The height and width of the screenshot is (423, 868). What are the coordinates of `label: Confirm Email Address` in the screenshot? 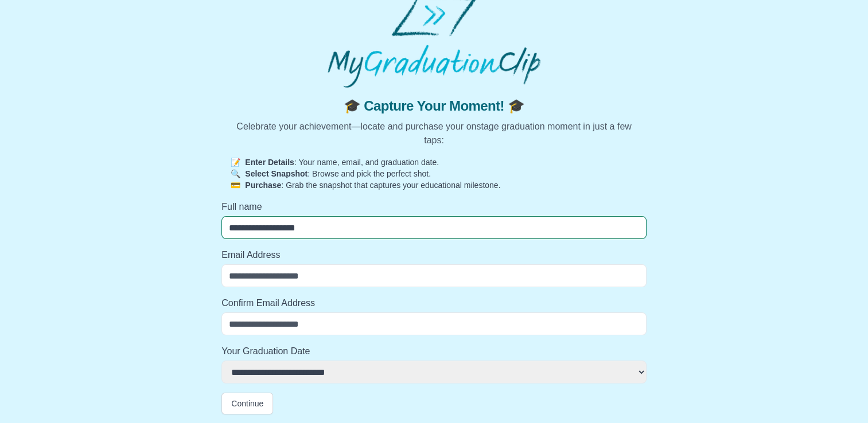 It's located at (434, 303).